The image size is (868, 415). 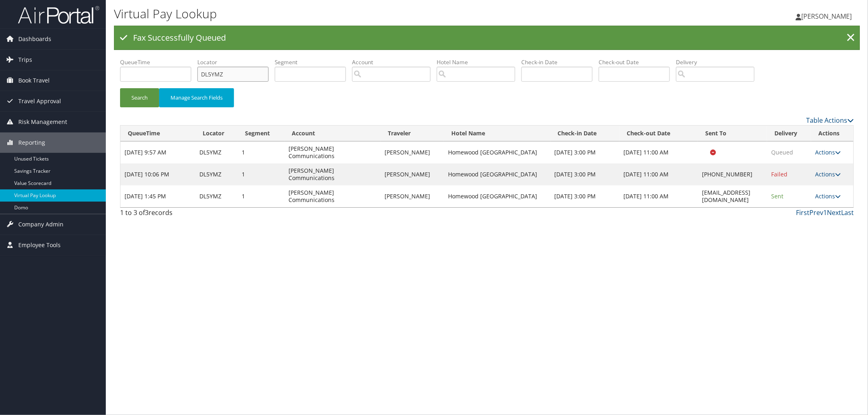 What do you see at coordinates (394, 62) in the screenshot?
I see `label: Account` at bounding box center [394, 62].